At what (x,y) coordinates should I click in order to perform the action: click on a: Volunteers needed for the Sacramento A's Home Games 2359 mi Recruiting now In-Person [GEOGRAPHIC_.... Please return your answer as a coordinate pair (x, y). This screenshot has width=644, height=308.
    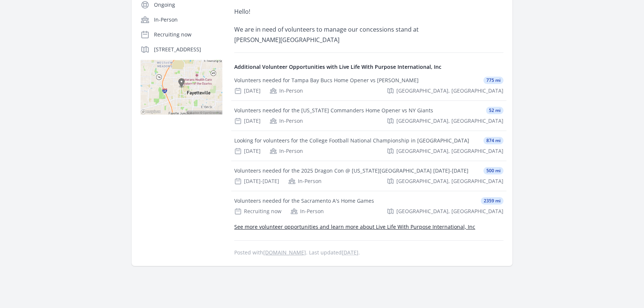
    Looking at the image, I should click on (369, 206).